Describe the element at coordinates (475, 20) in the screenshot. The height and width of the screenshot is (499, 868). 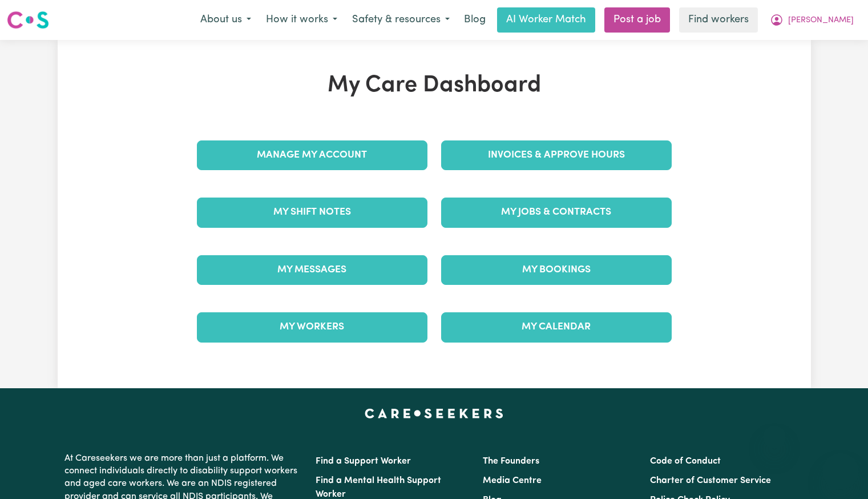
I see `a: Blog` at that location.